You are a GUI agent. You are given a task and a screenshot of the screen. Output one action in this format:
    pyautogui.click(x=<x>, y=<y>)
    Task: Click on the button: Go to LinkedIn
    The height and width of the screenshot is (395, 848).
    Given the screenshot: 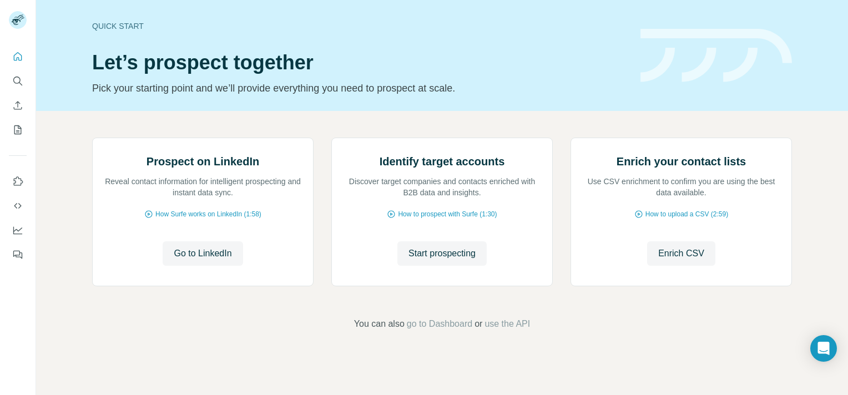 What is the action you would take?
    pyautogui.click(x=203, y=254)
    